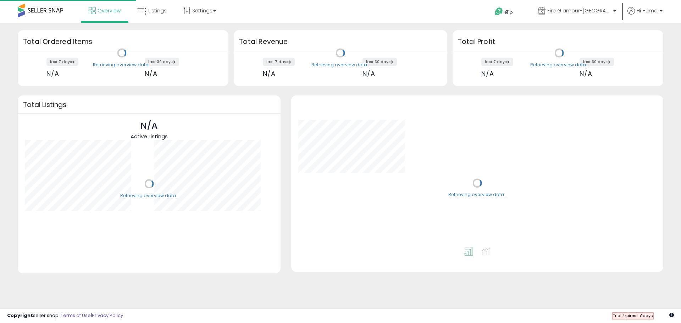  Describe the element at coordinates (20, 315) in the screenshot. I see `strong: Copyright` at that location.